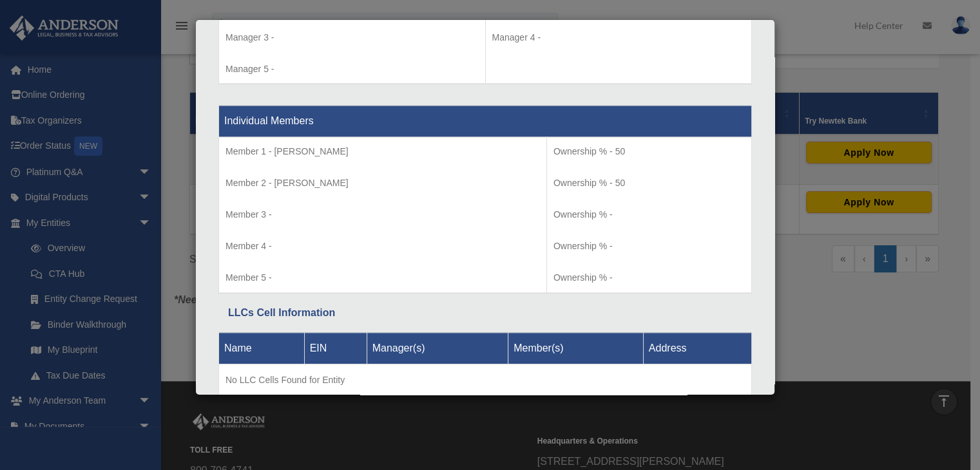 This screenshot has height=470, width=980. I want to click on p: Manager 5 -, so click(352, 69).